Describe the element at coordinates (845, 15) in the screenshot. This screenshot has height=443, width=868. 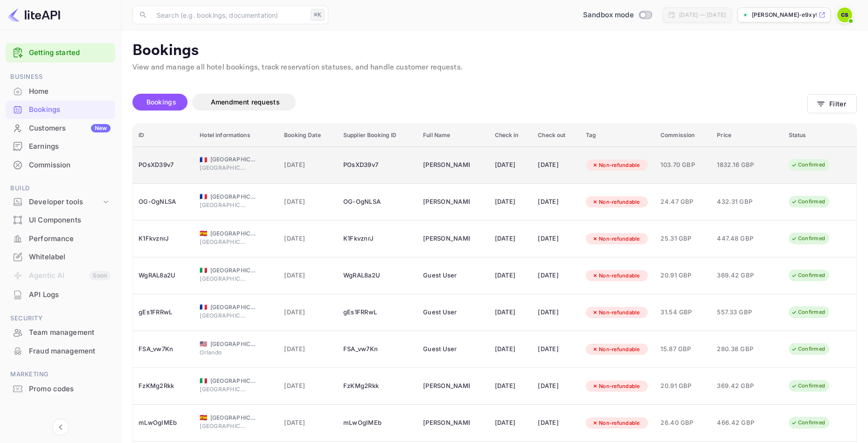
I see `img: Colin Seaman` at that location.